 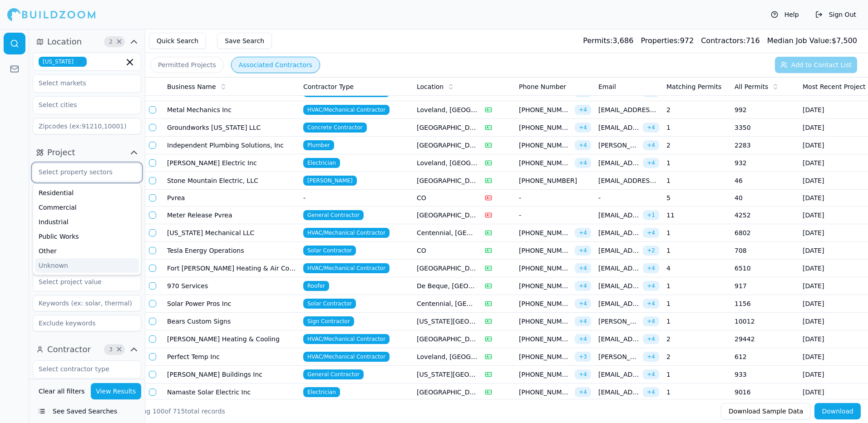 I want to click on div: Location, so click(x=447, y=87).